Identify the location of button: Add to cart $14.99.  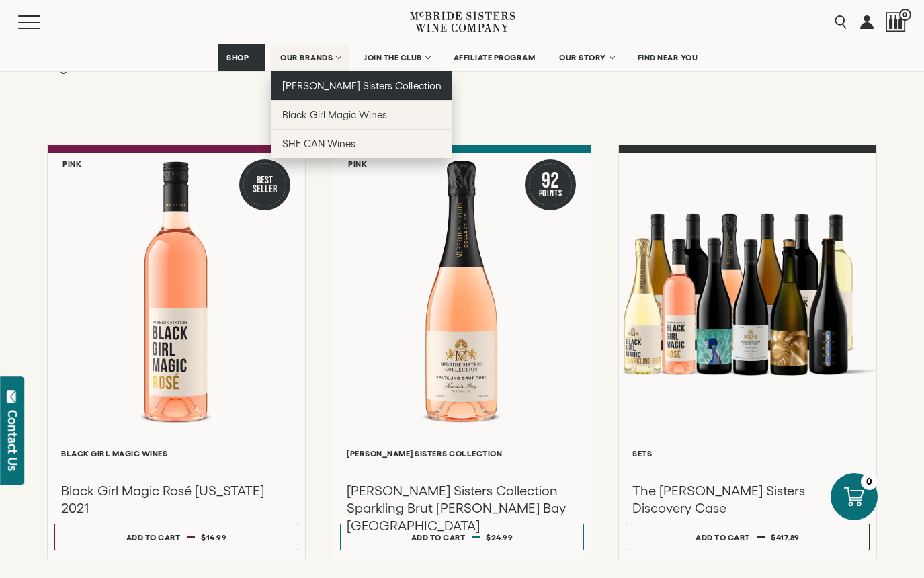
(176, 537).